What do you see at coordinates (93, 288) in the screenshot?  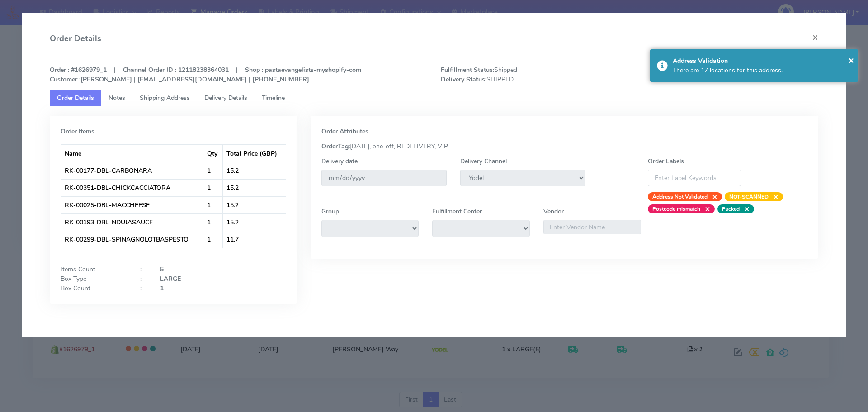 I see `div: Box Count` at bounding box center [93, 288].